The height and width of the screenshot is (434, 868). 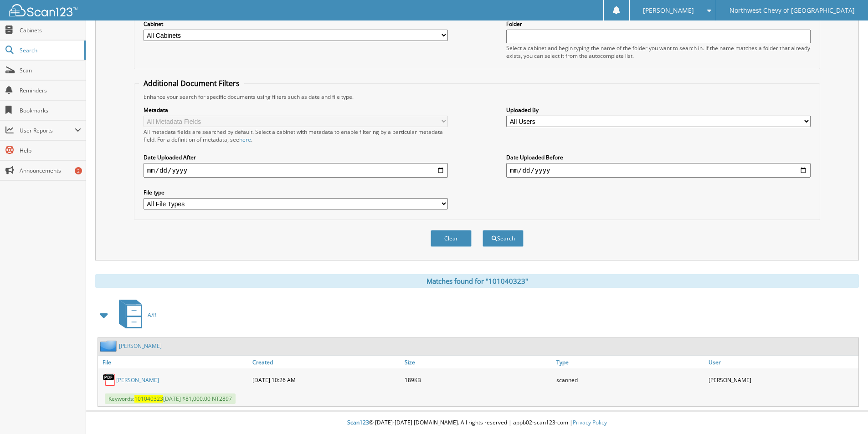 What do you see at coordinates (296, 170) in the screenshot?
I see `input: start` at bounding box center [296, 170].